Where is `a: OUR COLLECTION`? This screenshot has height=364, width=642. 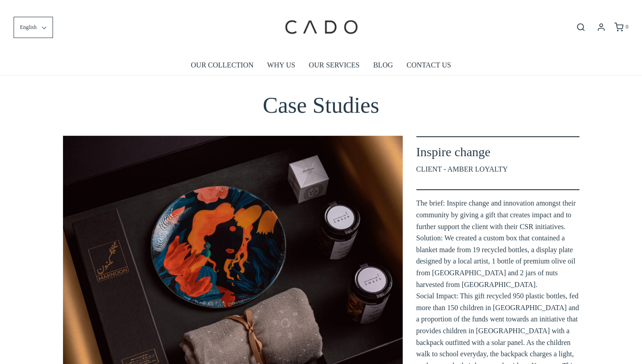
a: OUR COLLECTION is located at coordinates (222, 65).